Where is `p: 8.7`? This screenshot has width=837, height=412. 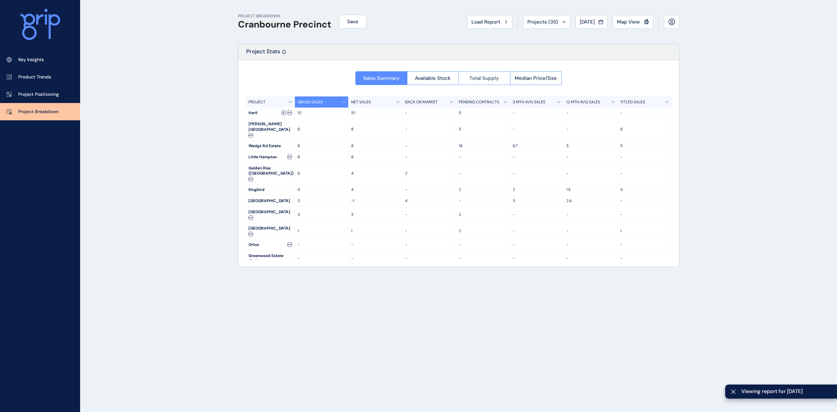 p: 8.7 is located at coordinates (537, 146).